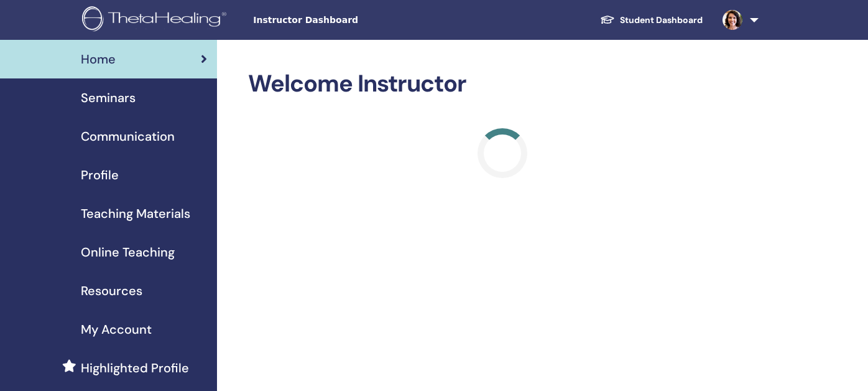 Image resolution: width=868 pixels, height=391 pixels. I want to click on span: Instructor Dashboard, so click(346, 20).